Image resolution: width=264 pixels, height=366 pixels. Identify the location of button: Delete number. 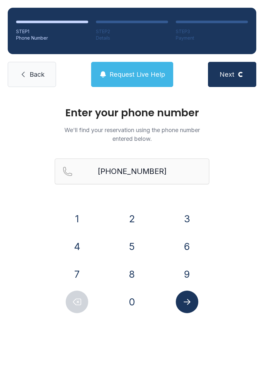
(77, 302).